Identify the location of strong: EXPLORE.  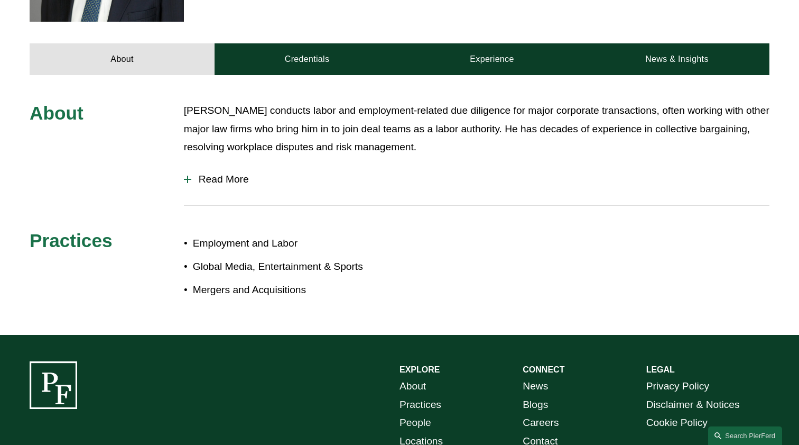
(420, 369).